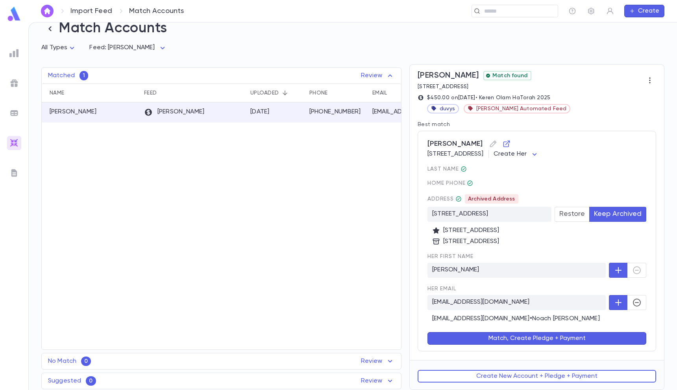 The width and height of the screenshot is (677, 390). Describe the element at coordinates (645, 11) in the screenshot. I see `button: Create` at that location.